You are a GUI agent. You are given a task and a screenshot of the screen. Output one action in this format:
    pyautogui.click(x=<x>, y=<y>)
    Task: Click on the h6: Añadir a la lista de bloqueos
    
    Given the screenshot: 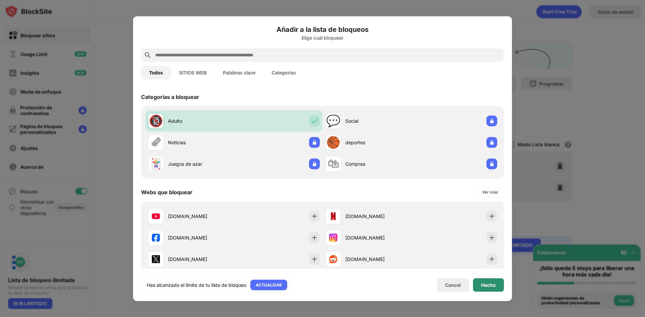 What is the action you would take?
    pyautogui.click(x=322, y=29)
    